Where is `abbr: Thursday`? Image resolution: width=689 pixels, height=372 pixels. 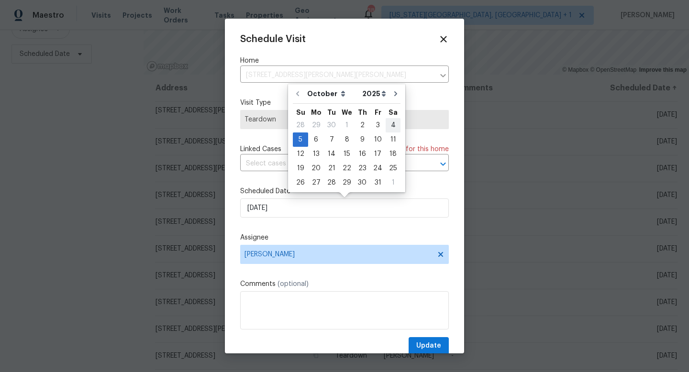 abbr: Thursday is located at coordinates (362, 112).